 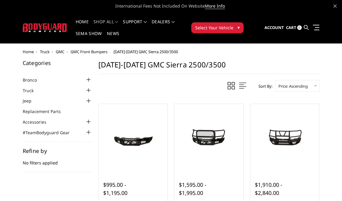 What do you see at coordinates (57, 63) in the screenshot?
I see `h5: Categories` at bounding box center [57, 63].